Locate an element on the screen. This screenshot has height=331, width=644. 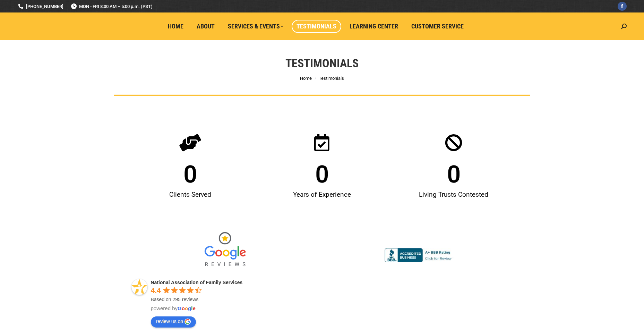
a: review us on is located at coordinates (173, 322).